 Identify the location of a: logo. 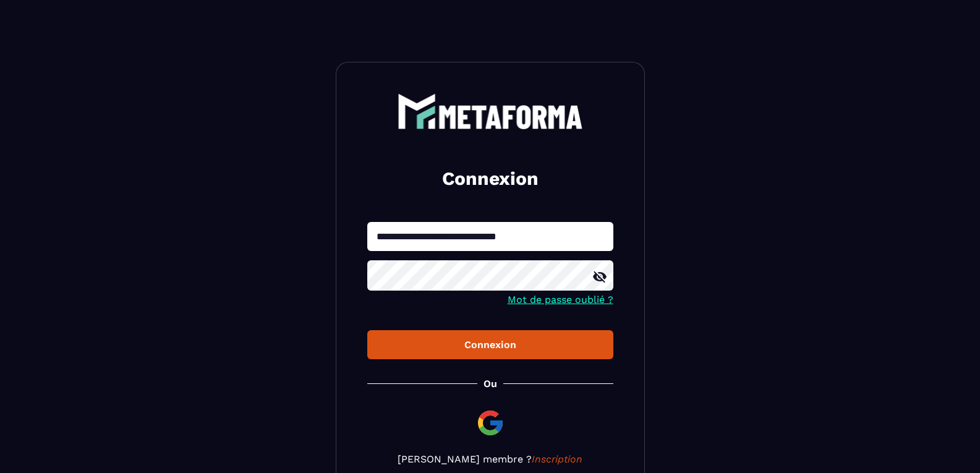
(491, 111).